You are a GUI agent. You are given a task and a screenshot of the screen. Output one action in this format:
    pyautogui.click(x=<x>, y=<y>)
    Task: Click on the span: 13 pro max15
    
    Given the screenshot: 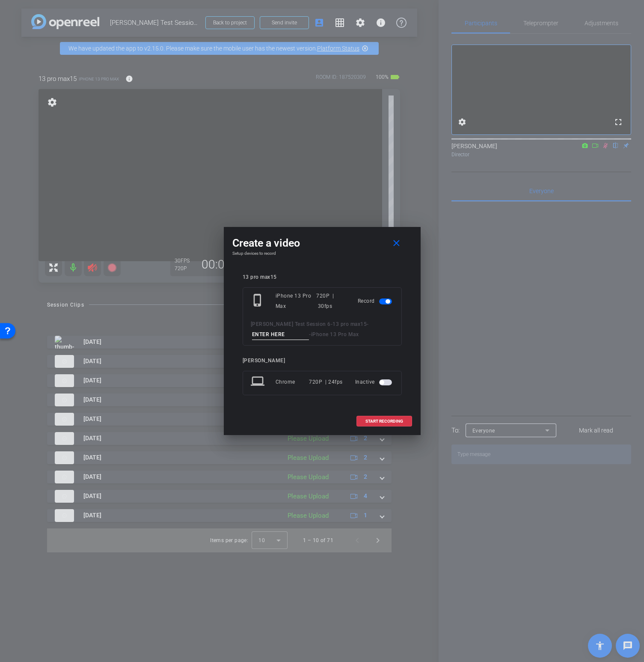 What is the action you would take?
    pyautogui.click(x=350, y=324)
    